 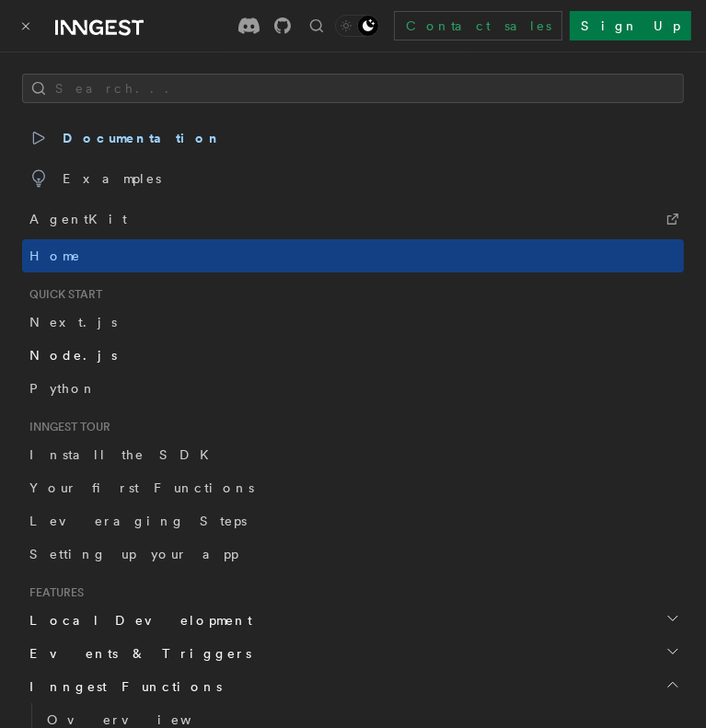 I want to click on a: Examples, so click(x=353, y=179).